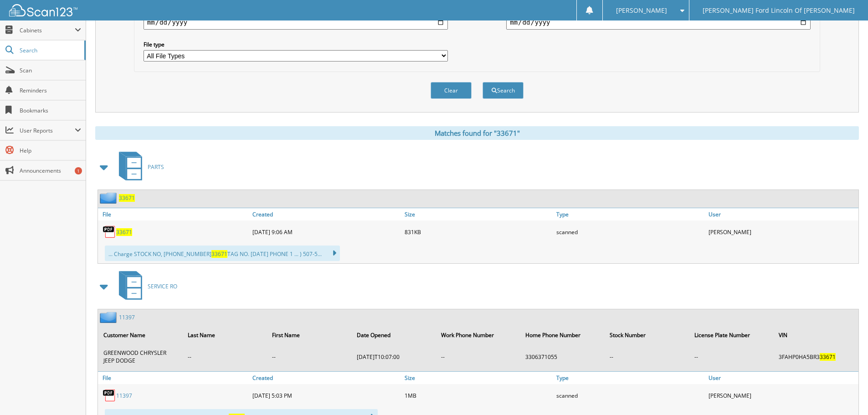 This screenshot has width=868, height=415. Describe the element at coordinates (78, 171) in the screenshot. I see `div: 1` at that location.